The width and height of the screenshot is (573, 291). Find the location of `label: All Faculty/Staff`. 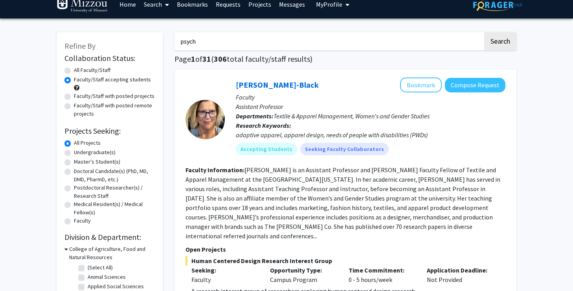

label: All Faculty/Staff is located at coordinates (92, 70).